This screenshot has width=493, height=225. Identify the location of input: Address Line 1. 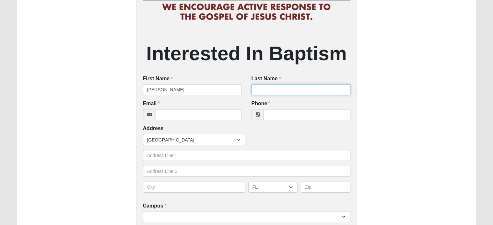
(246, 155).